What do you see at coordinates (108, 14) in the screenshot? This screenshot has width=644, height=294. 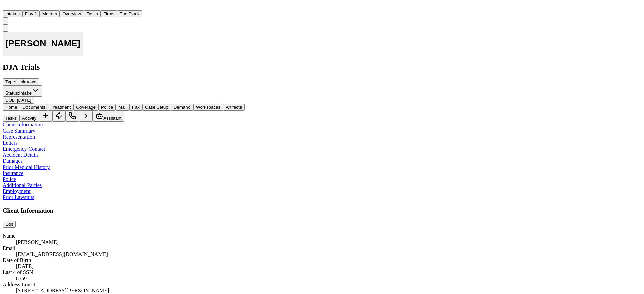 I see `button: Firms` at bounding box center [108, 14].